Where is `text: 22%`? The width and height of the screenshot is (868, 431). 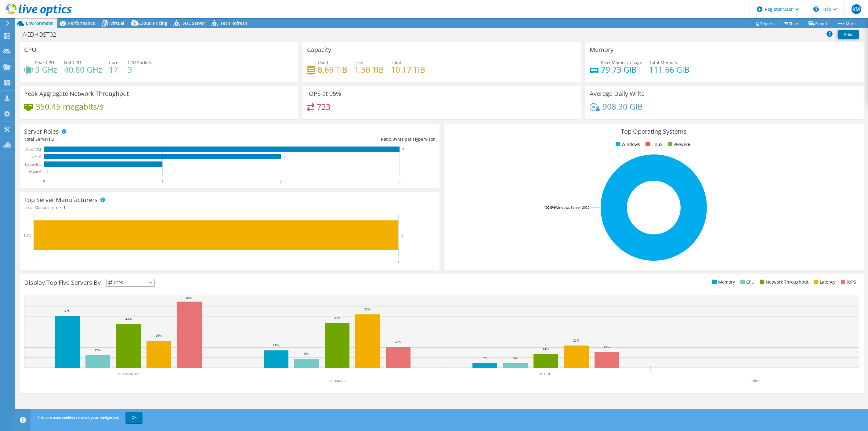 text: 22% is located at coordinates (576, 340).